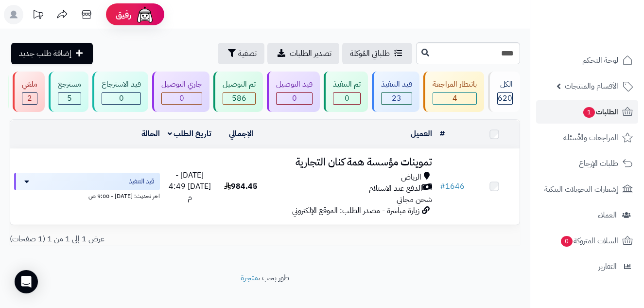  What do you see at coordinates (455, 98) in the screenshot?
I see `span: 4` at bounding box center [455, 98].